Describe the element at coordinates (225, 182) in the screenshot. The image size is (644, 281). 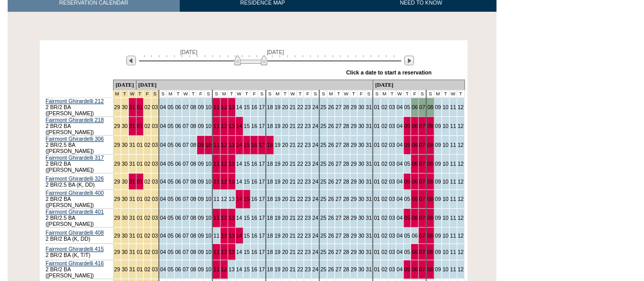
I see `a: 12` at that location.